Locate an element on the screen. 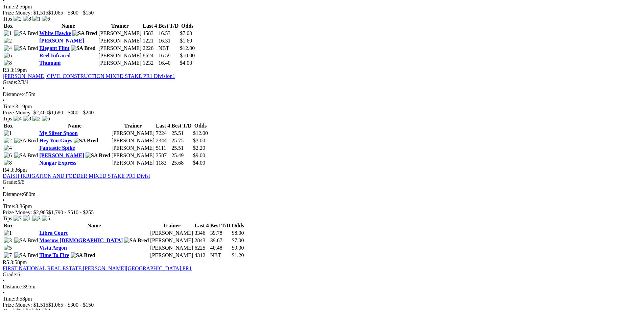 The width and height of the screenshot is (644, 310). div: Prize Money: $1,515 is located at coordinates (322, 13).